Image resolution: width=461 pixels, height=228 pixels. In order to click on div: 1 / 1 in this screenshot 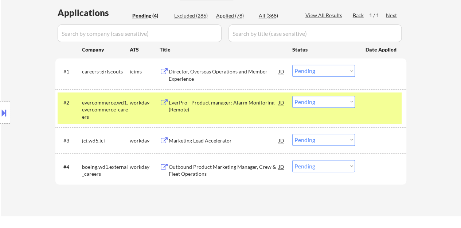, I will do `click(378, 15)`.